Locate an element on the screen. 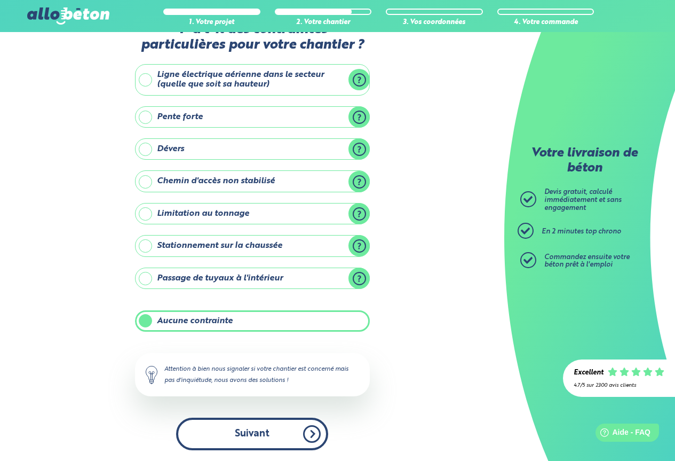 The width and height of the screenshot is (675, 461). span: Devis gratuit, calculé immédiatement et sans engagement is located at coordinates (583, 200).